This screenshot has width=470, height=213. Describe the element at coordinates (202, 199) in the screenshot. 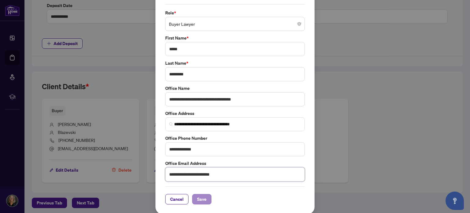

I see `button: Save` at that location.